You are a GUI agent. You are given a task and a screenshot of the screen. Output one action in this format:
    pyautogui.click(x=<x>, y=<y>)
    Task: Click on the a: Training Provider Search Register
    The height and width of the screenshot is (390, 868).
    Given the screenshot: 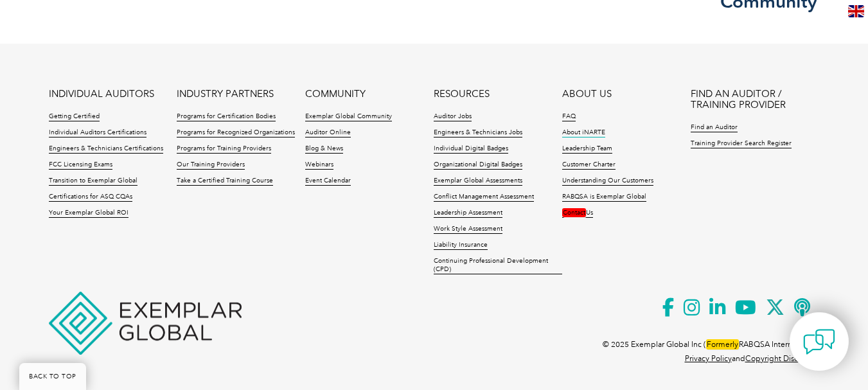 What is the action you would take?
    pyautogui.click(x=741, y=144)
    